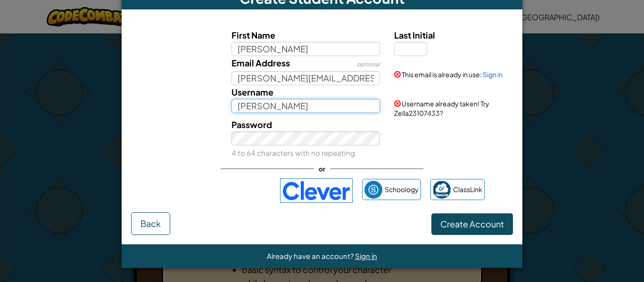  Describe the element at coordinates (150, 223) in the screenshot. I see `span: Back` at that location.